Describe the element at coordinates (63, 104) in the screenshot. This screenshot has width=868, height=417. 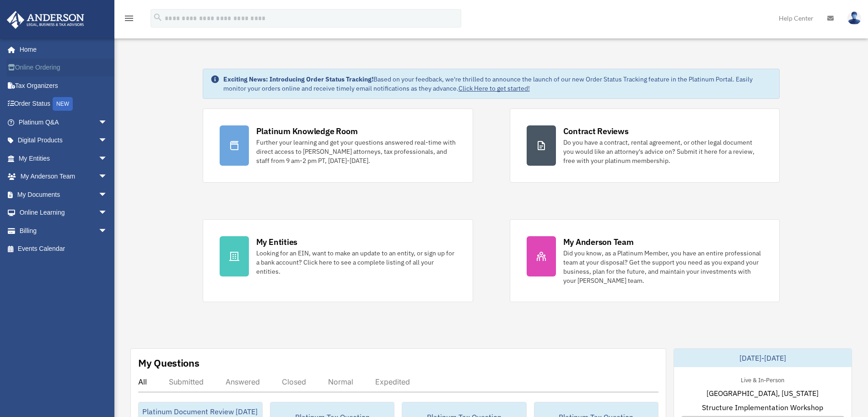
I see `div: NEW` at that location.